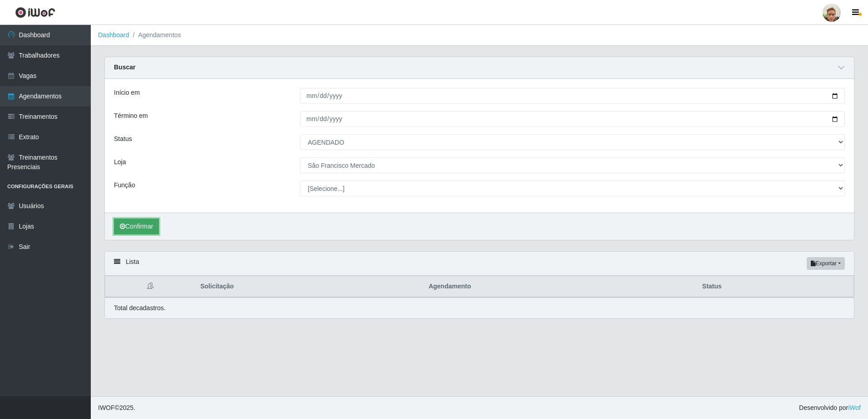  Describe the element at coordinates (826, 264) in the screenshot. I see `button: Exportar` at that location.